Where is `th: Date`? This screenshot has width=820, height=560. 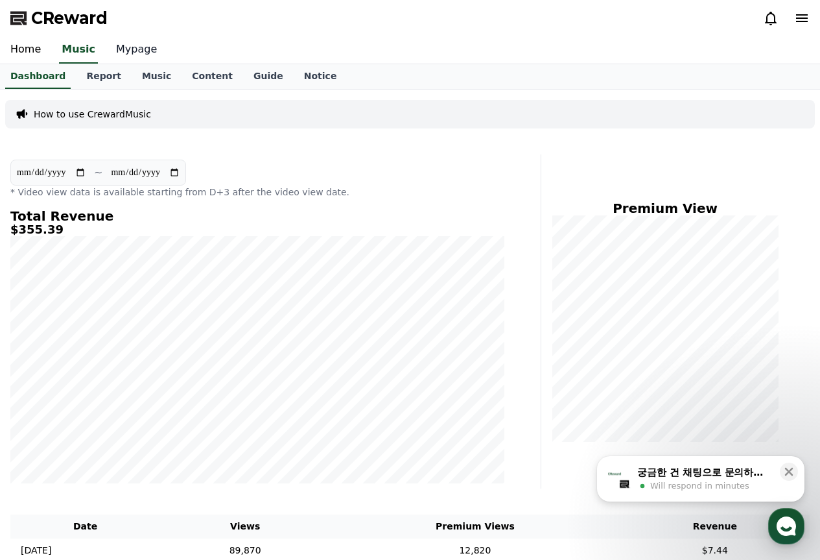 th: Date is located at coordinates (85, 526).